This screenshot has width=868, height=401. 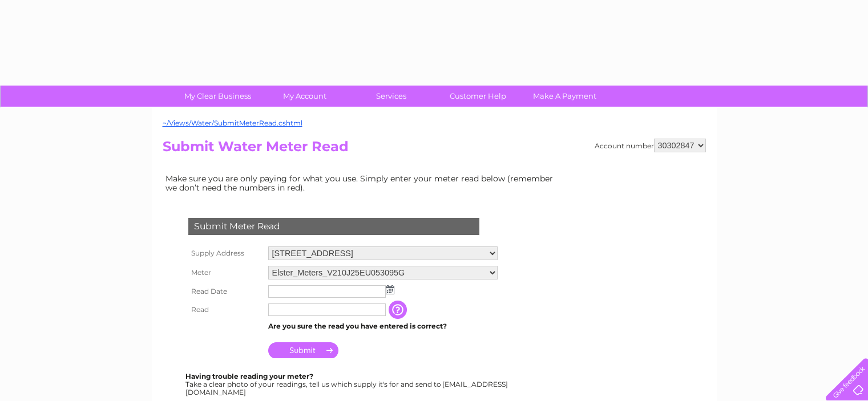 What do you see at coordinates (226, 310) in the screenshot?
I see `th: Read` at bounding box center [226, 310].